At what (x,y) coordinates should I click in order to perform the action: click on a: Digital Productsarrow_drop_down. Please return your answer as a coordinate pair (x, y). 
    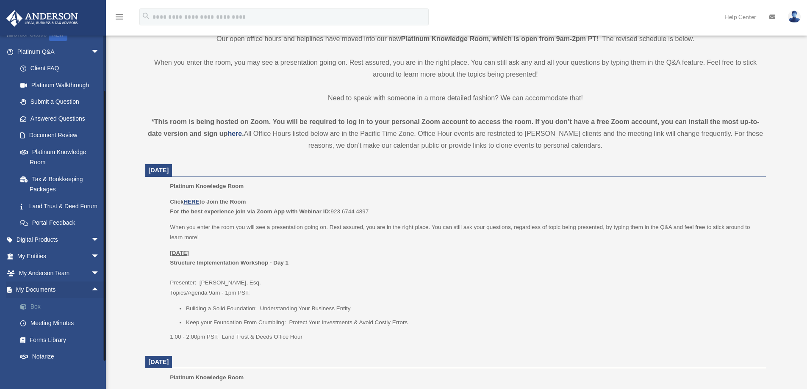
    Looking at the image, I should click on (59, 240).